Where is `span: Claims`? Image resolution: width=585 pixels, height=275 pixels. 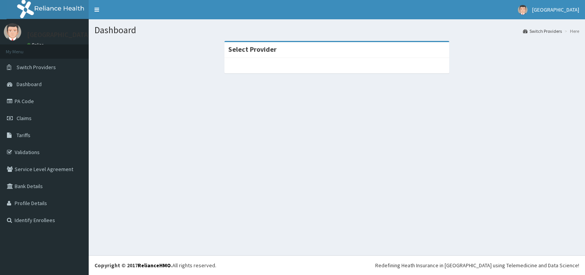
span: Claims is located at coordinates (24, 118).